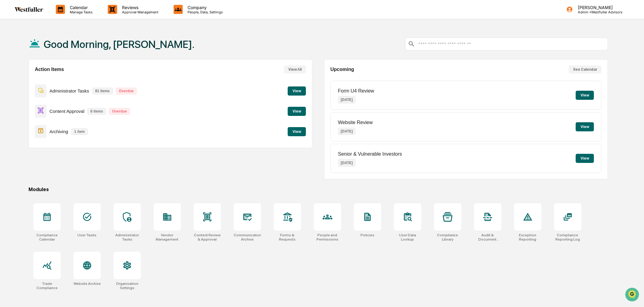  What do you see at coordinates (12, 52) in the screenshot?
I see `img: 1746055101610-c473b297-6a78-478c-a979-82029cc54cd1` at bounding box center [12, 52].